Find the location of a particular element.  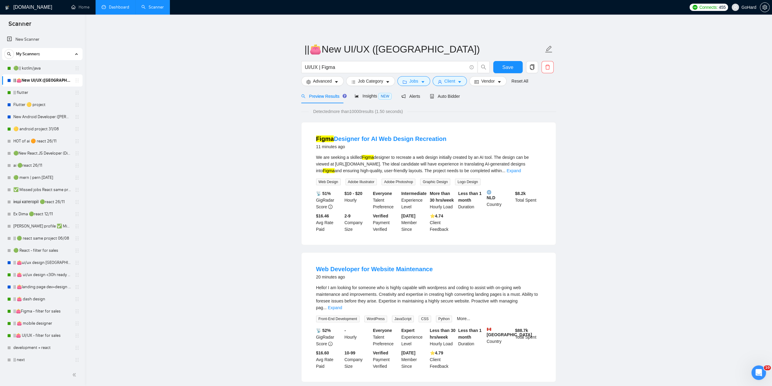

b: $16.46 is located at coordinates (323, 216).